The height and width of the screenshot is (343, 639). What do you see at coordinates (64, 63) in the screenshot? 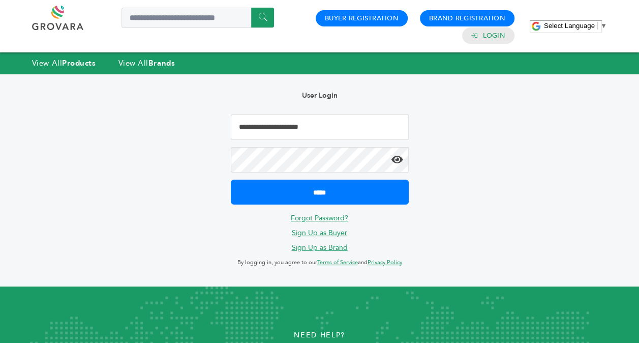
I see `a: View AllProducts` at bounding box center [64, 63].